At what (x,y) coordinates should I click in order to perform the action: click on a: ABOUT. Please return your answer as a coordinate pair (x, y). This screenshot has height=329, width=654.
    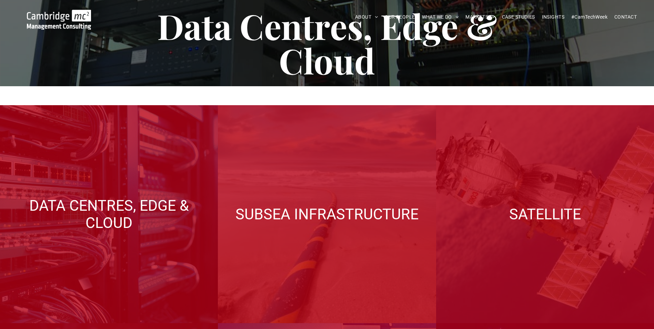
    Looking at the image, I should click on (367, 17).